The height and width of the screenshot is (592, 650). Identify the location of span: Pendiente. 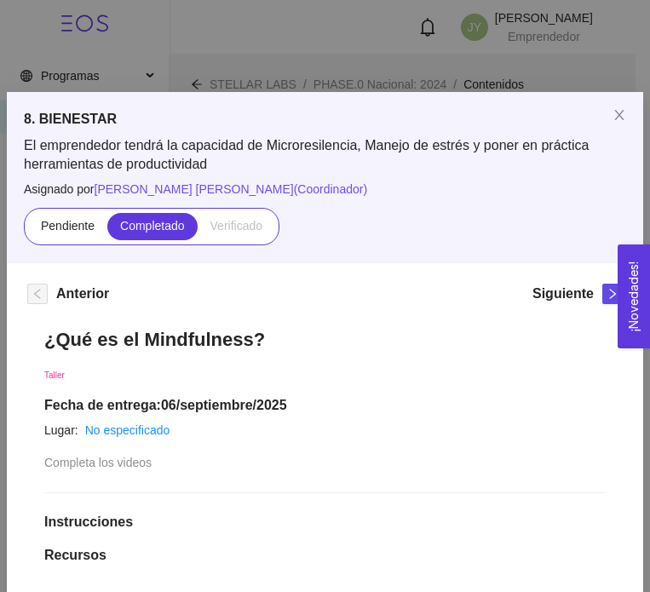
(67, 226).